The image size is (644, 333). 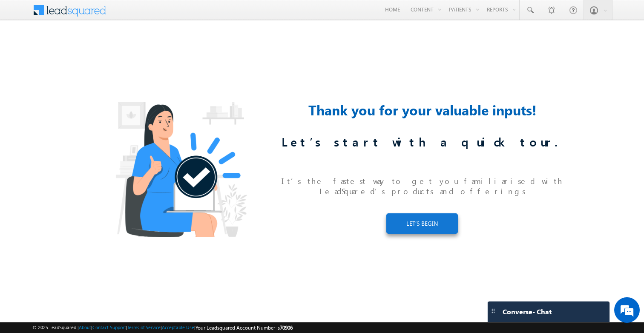 I want to click on a: Terms of Service, so click(x=144, y=328).